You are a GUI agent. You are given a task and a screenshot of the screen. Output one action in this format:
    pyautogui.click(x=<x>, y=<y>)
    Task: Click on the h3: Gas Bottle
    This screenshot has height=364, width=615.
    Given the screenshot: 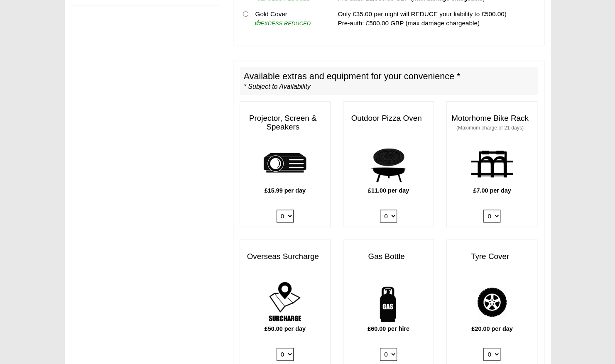 What is the action you would take?
    pyautogui.click(x=388, y=256)
    